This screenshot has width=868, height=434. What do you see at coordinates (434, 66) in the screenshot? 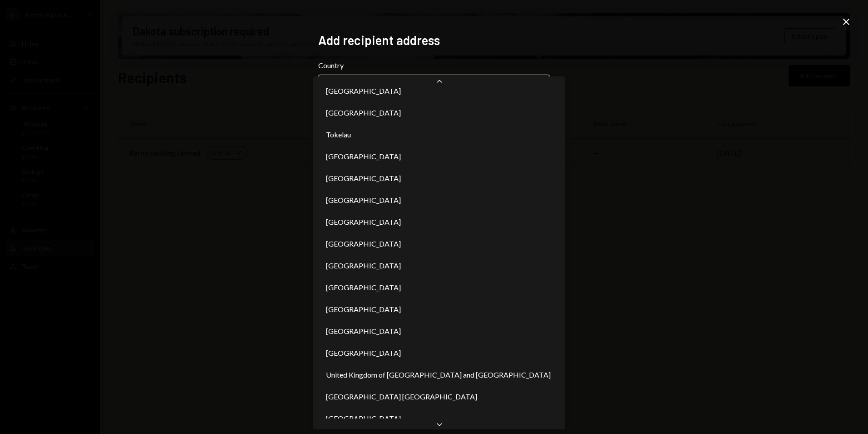
I see `label: Country` at bounding box center [434, 66].